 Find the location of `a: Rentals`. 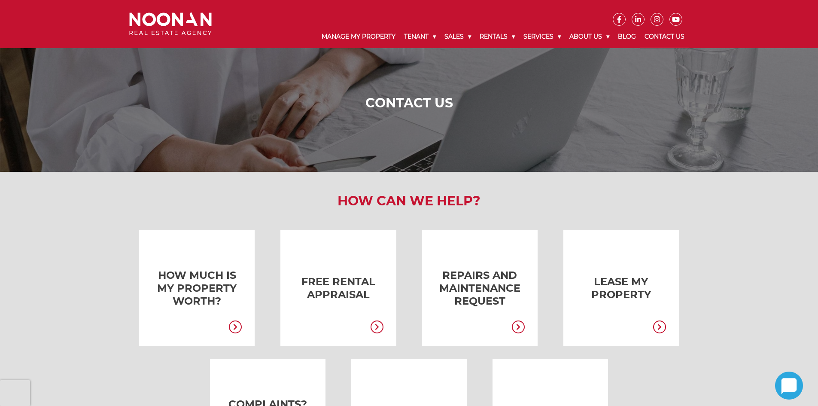

a: Rentals is located at coordinates (498, 37).